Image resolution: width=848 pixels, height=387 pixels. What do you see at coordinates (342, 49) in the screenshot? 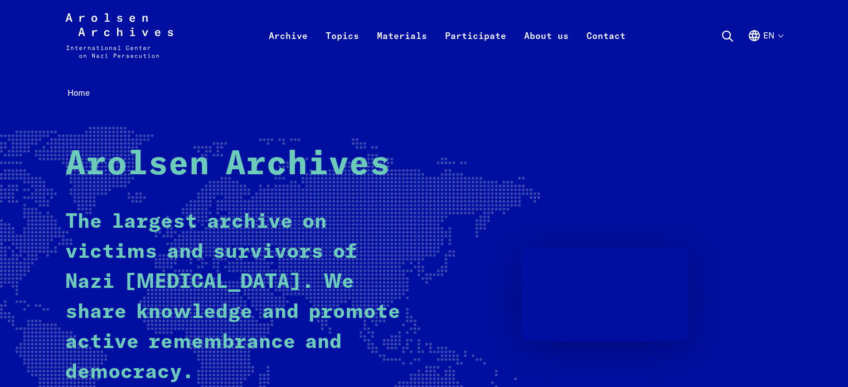
I see `a: Topics` at bounding box center [342, 49].